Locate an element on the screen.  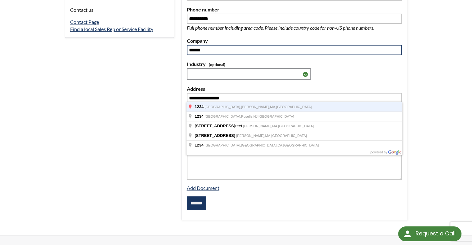
p: Full phone number including area code. Please include country code for non-US phone numbers. is located at coordinates (290, 28).